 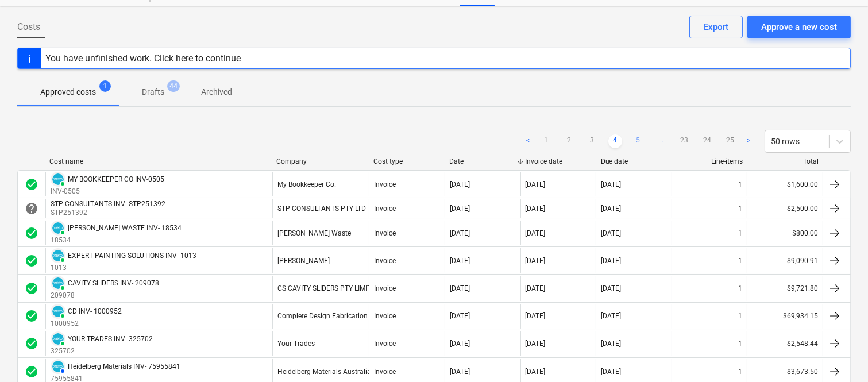 I want to click on div: Invoice is waiting for an approval, so click(x=32, y=209).